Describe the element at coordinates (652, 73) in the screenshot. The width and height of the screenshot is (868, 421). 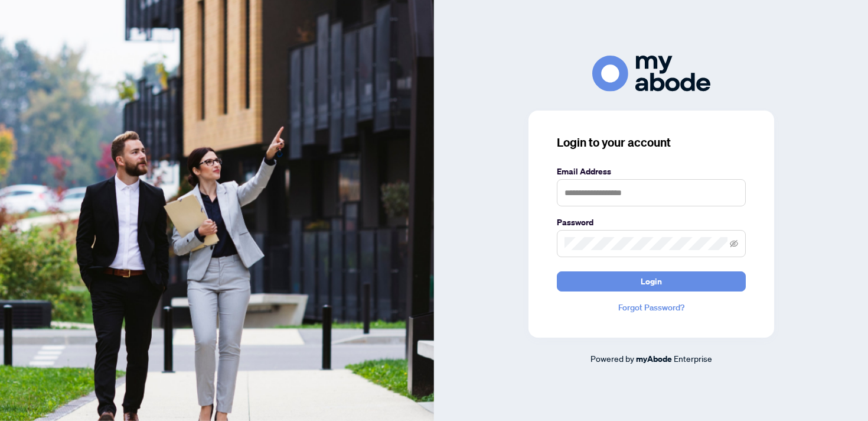
I see `img: ma-logo` at that location.